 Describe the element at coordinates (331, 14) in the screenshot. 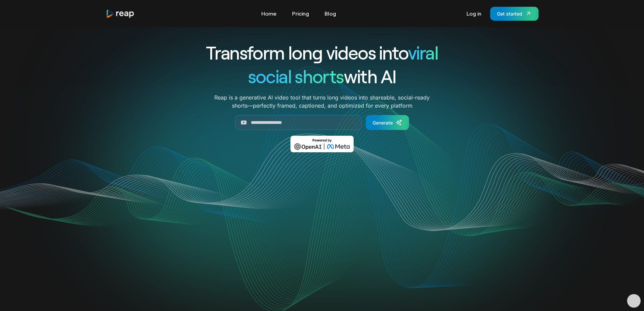

I see `a: Blog` at that location.